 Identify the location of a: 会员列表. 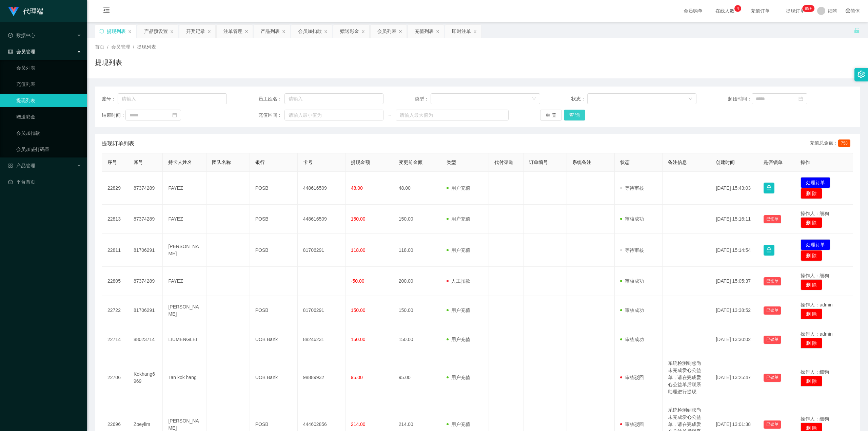
(49, 68).